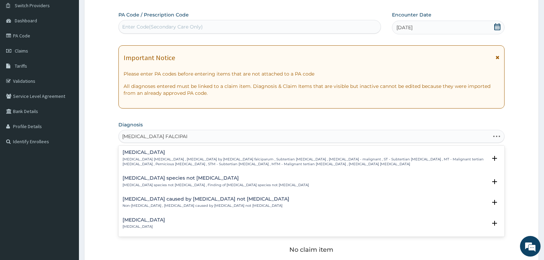 This screenshot has height=260, width=544. I want to click on label: Encounter Date, so click(412, 15).